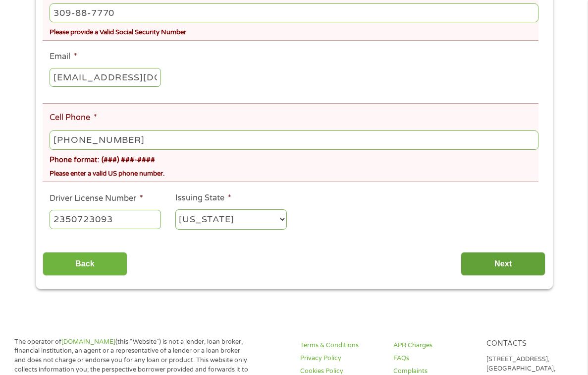  Describe the element at coordinates (527, 344) in the screenshot. I see `h4: Contacts` at that location.